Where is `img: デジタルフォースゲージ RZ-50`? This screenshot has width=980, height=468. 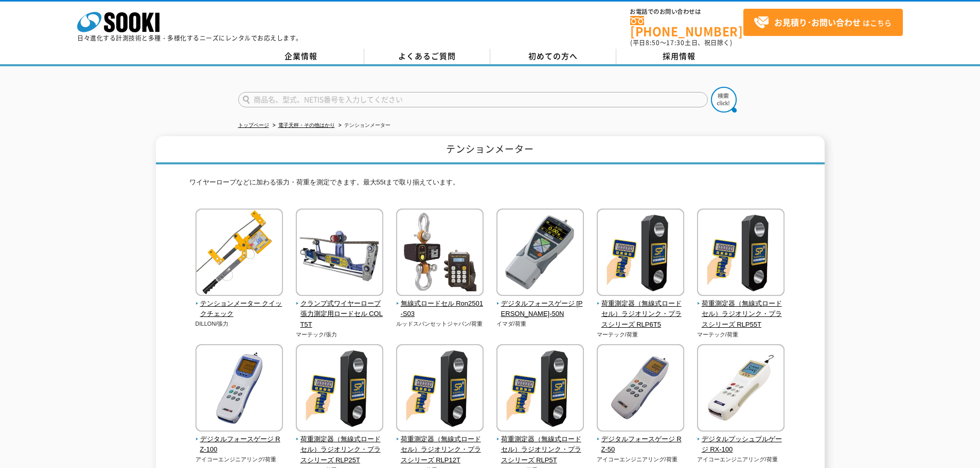 img: デジタルフォースゲージ RZ-50 is located at coordinates (640, 389).